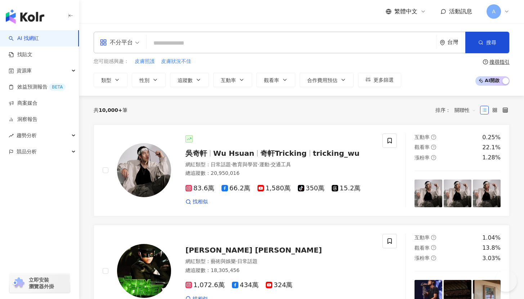  I want to click on button: 搜尋, so click(488, 43).